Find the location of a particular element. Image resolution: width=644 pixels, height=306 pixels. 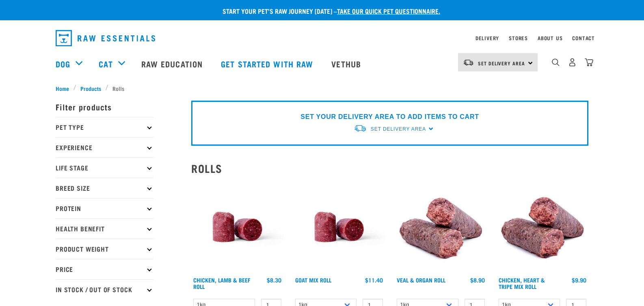

a: Chicken, Lamb & Beef Roll is located at coordinates (222, 283).